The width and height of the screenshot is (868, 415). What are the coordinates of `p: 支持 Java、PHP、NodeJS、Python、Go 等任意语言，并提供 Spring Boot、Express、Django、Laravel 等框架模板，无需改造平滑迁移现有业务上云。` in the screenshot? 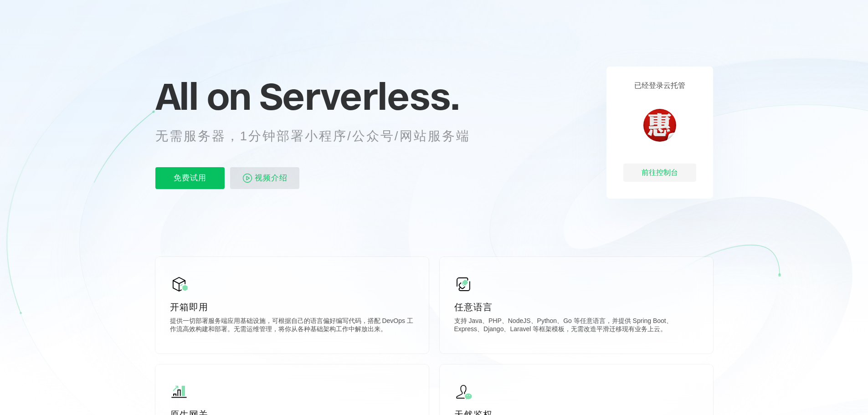 It's located at (577, 326).